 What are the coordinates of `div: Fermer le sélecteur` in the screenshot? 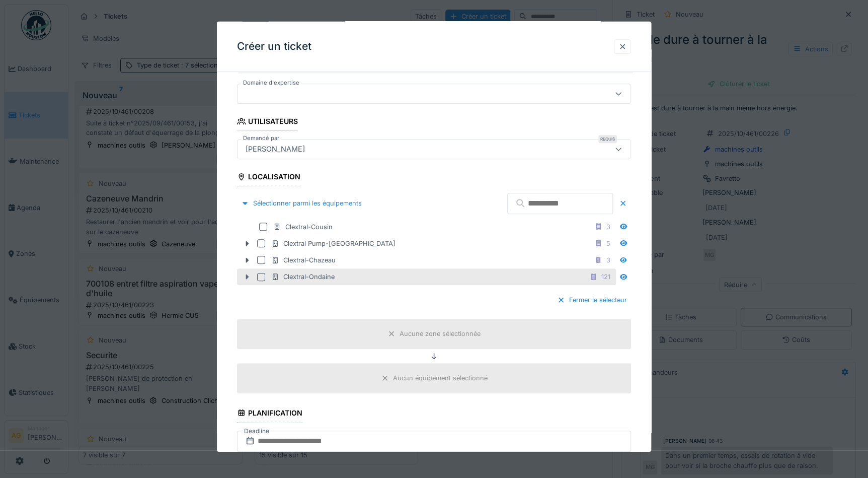 It's located at (591, 299).